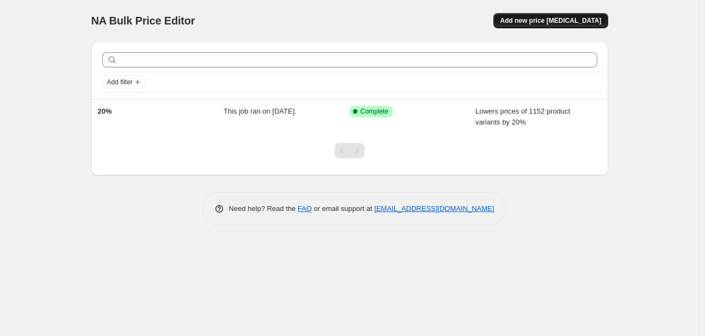  What do you see at coordinates (263, 208) in the screenshot?
I see `span: Need help? Read the` at bounding box center [263, 208].